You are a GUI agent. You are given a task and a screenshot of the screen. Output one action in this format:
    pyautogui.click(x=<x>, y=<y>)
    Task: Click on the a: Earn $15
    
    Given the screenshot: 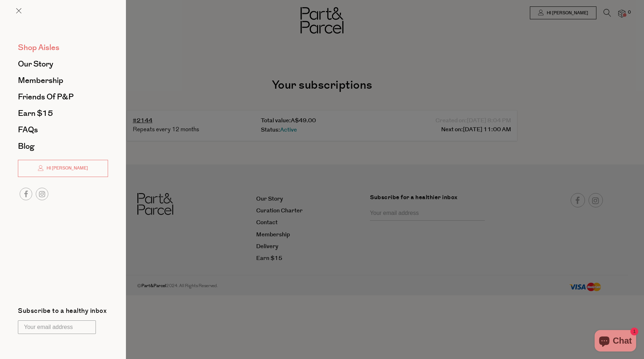 What is the action you would take?
    pyautogui.click(x=63, y=113)
    